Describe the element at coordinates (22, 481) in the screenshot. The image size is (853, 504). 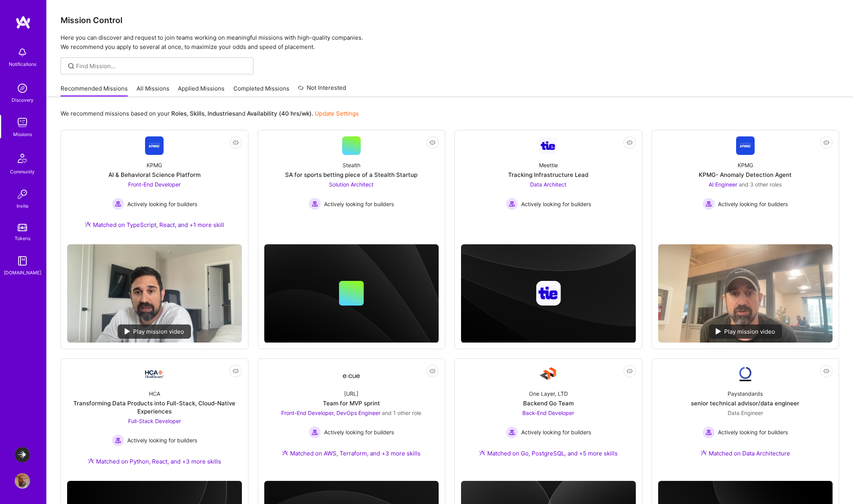
I see `img: User Avatar` at that location.